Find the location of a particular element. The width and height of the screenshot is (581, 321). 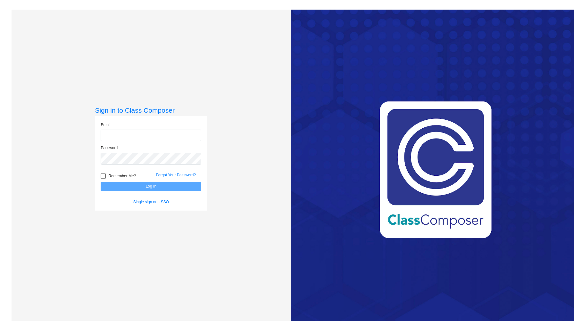

button: Log In is located at coordinates (151, 186).